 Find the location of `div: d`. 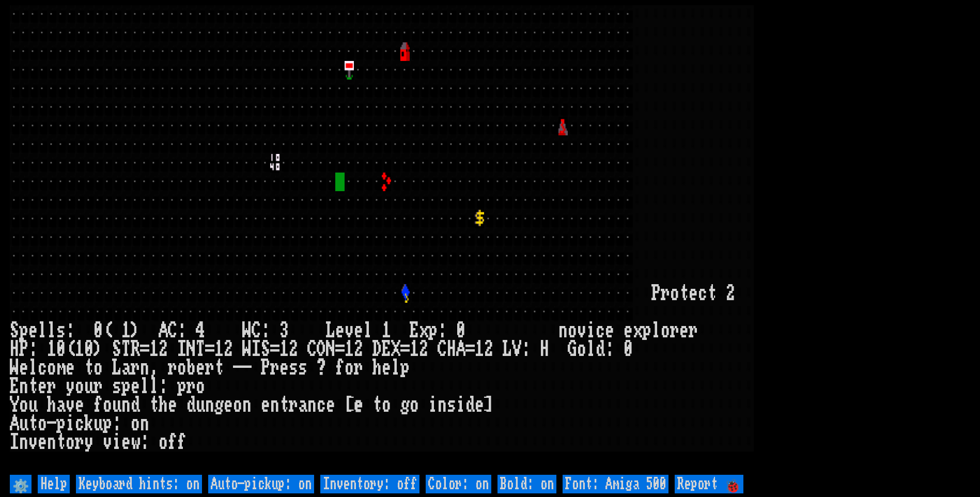

div: d is located at coordinates (470, 405).